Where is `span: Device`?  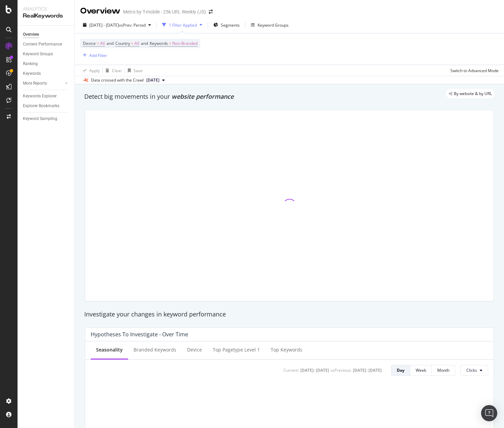 span: Device is located at coordinates (89, 43).